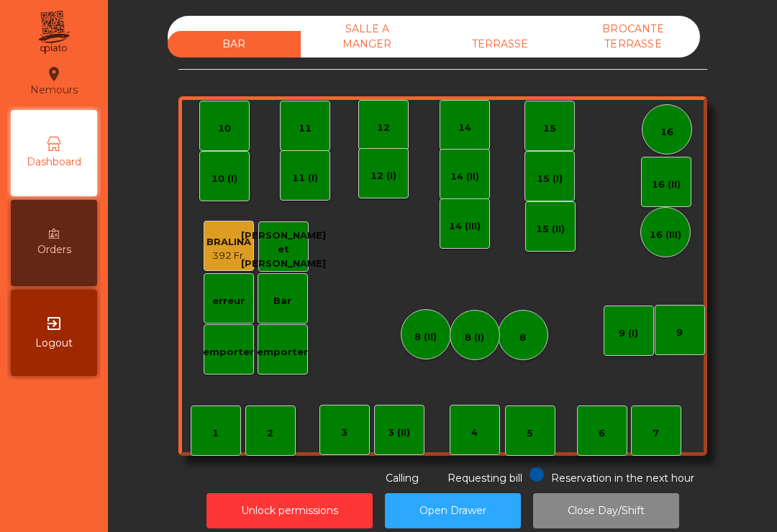  I want to click on div: 15 (I), so click(550, 179).